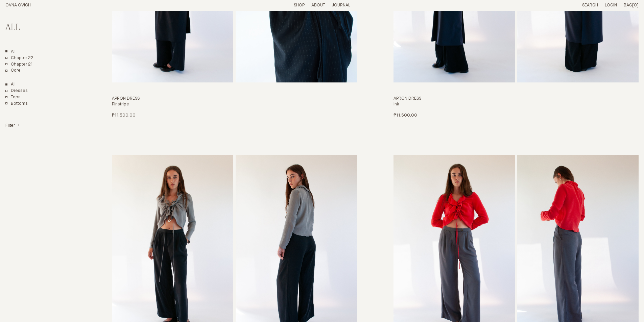 This screenshot has width=644, height=322. What do you see at coordinates (318, 5) in the screenshot?
I see `summary: About` at bounding box center [318, 5].